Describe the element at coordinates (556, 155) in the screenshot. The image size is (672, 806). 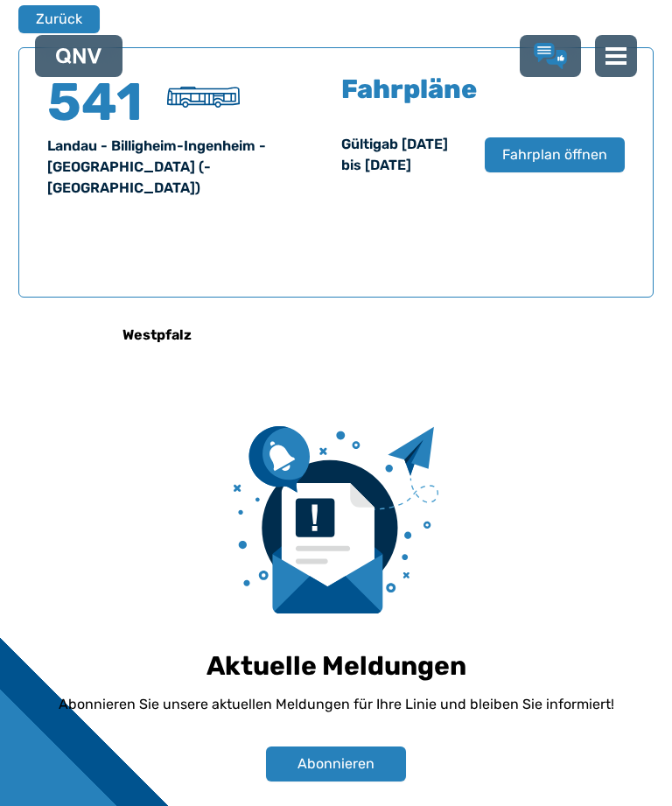
I see `span: Fahrplan öffnen` at that location.